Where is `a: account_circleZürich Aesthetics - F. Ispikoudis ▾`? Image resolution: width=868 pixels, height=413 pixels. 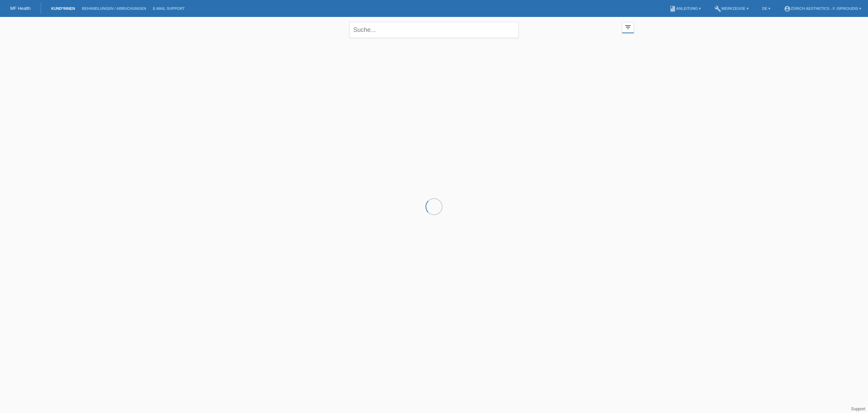
a: account_circleZürich Aesthetics - F. Ispikoudis ▾ is located at coordinates (823, 8).